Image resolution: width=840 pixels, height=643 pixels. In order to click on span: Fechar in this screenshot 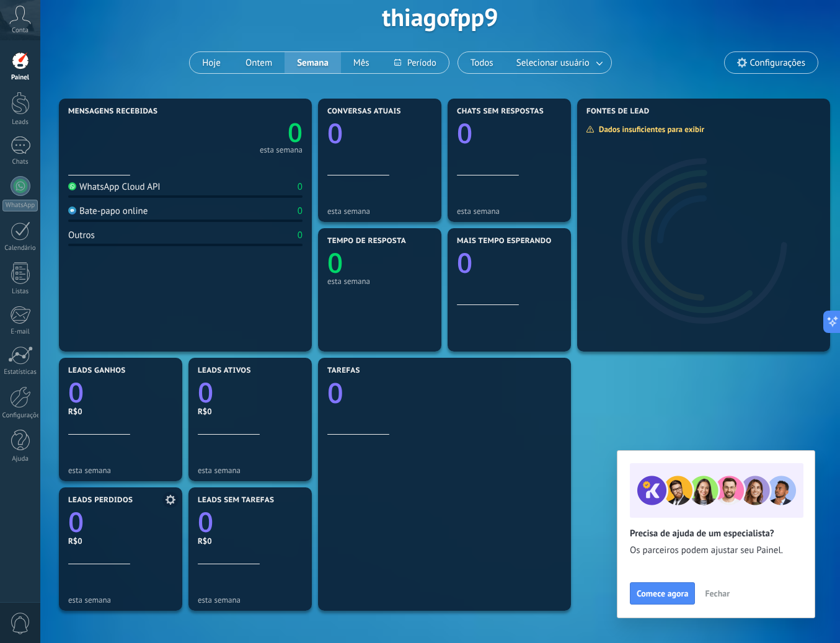, I will do `click(717, 593)`.